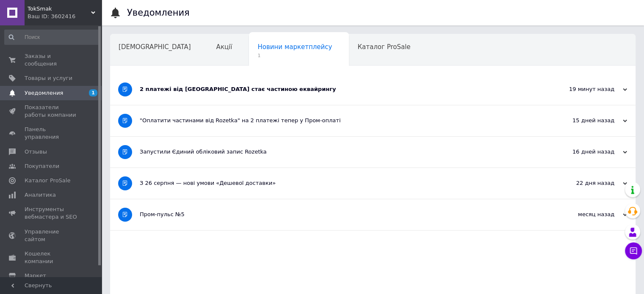 This screenshot has width=644, height=294. Describe the element at coordinates (158, 12) in the screenshot. I see `h1: Уведомления` at that location.